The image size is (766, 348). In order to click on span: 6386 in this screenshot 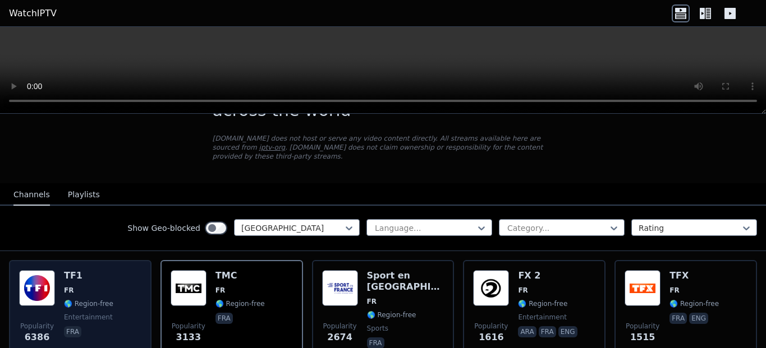, I will do `click(37, 338)`.